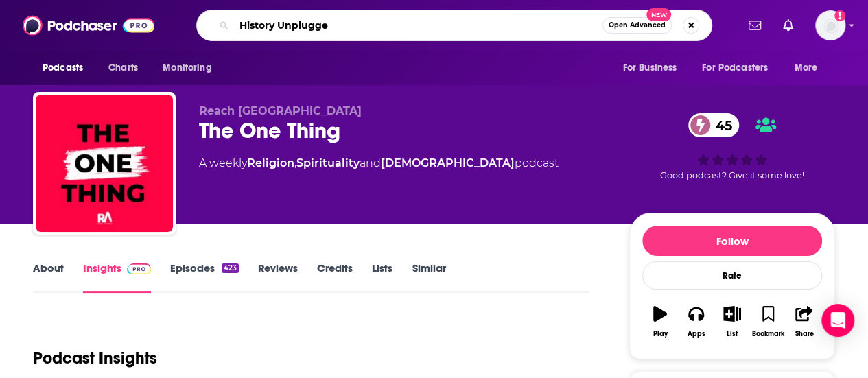 This screenshot has width=868, height=378. What do you see at coordinates (732, 275) in the screenshot?
I see `div: Rate` at bounding box center [732, 275].